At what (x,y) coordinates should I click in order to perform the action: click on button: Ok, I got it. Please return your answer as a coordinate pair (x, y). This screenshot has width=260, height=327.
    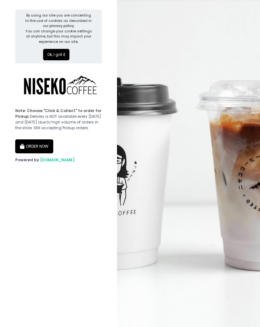
    Looking at the image, I should click on (56, 55).